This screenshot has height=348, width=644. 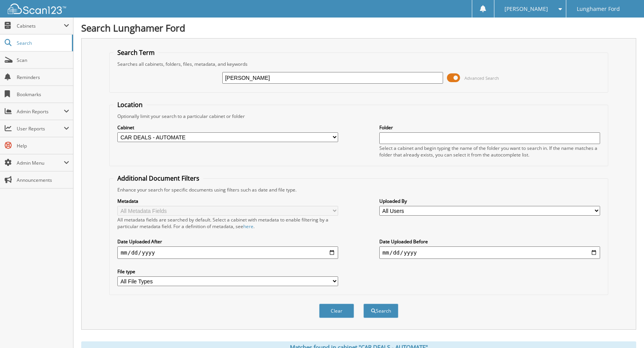 I want to click on div: All metadata fields are searched by default. Select a cabinet with metadata to enable filtering b..., so click(x=228, y=223).